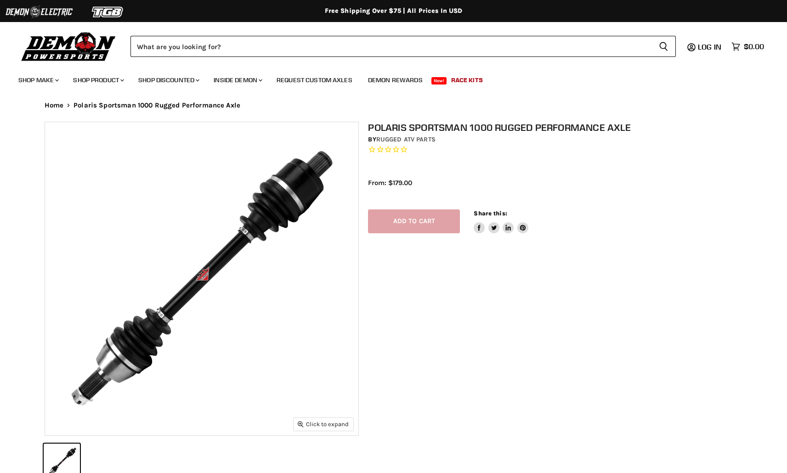  I want to click on form: Product, so click(403, 46).